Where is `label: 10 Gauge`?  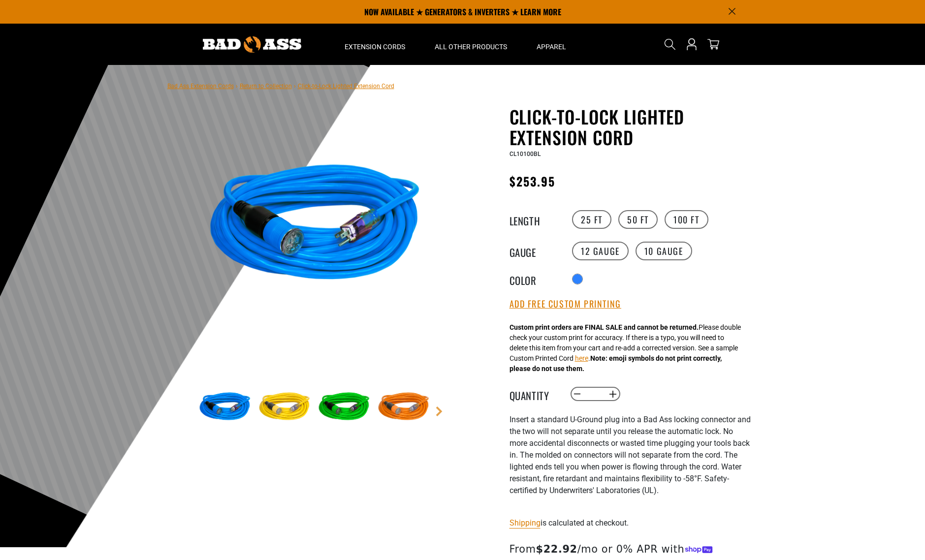 label: 10 Gauge is located at coordinates (664, 251).